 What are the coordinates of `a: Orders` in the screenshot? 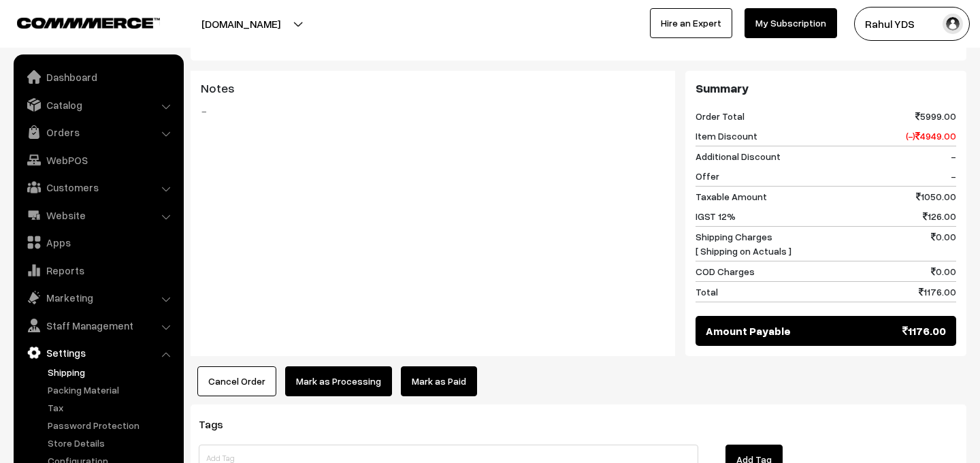 It's located at (98, 132).